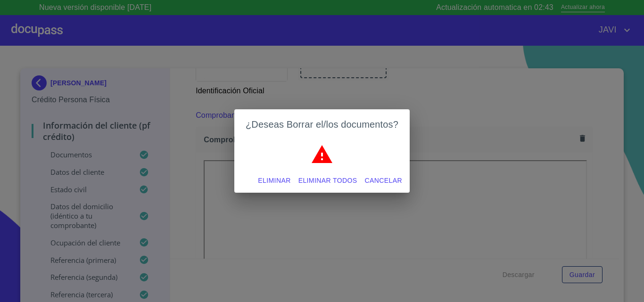  Describe the element at coordinates (274, 181) in the screenshot. I see `button: Eliminar` at that location.